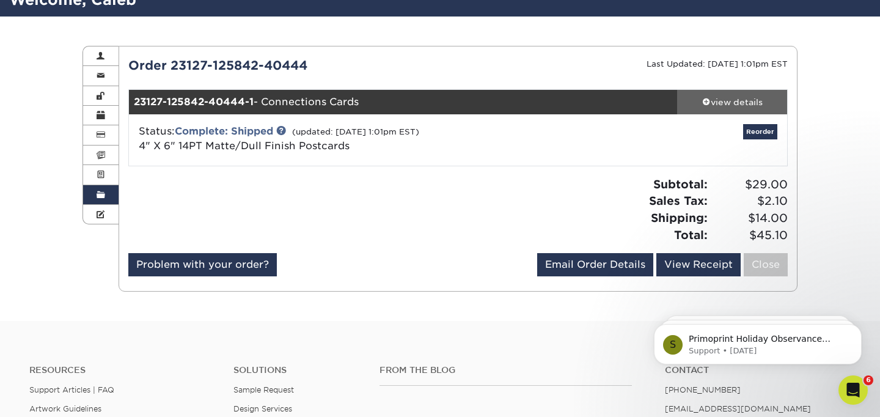 This screenshot has width=880, height=417. Describe the element at coordinates (131, 21) in the screenshot. I see `p: A few minutes` at that location.